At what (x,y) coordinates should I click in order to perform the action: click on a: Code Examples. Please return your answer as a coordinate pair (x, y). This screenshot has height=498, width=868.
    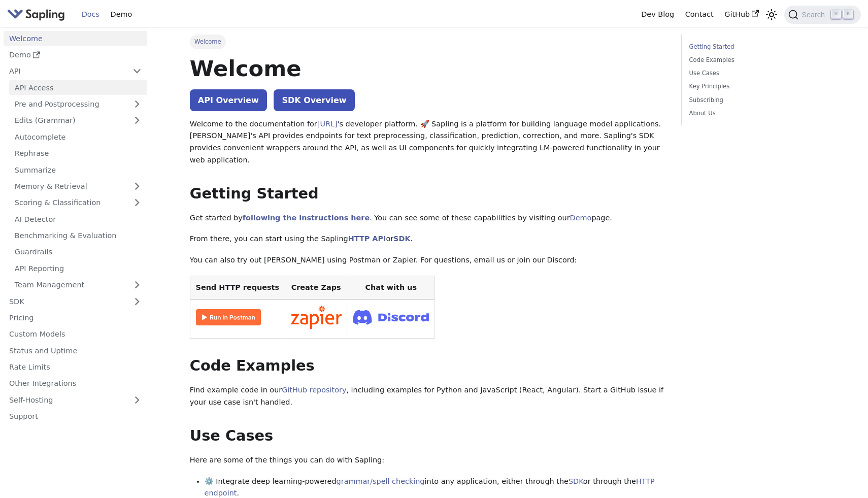
    Looking at the image, I should click on (758, 60).